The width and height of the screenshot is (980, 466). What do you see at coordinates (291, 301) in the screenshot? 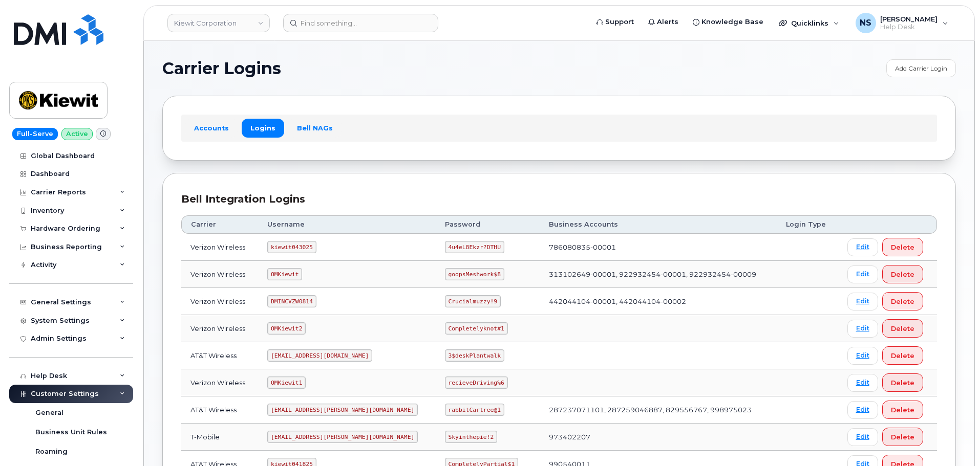
I see `code: DMINCVZW0814` at bounding box center [291, 301].